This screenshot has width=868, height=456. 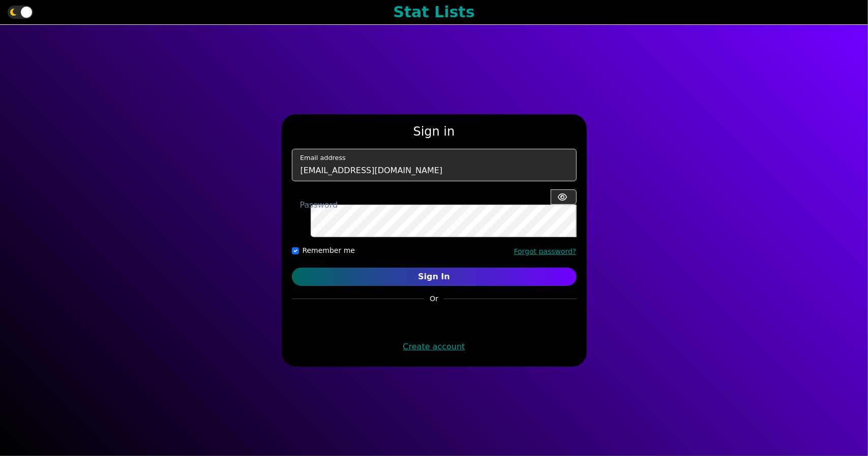 What do you see at coordinates (545, 251) in the screenshot?
I see `a: Forgot password?` at bounding box center [545, 251].